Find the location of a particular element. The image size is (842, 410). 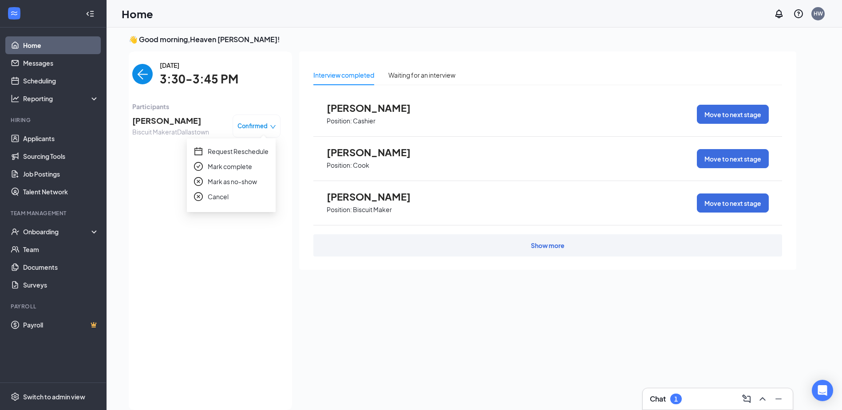

a: PayrollCrown is located at coordinates (61, 325).